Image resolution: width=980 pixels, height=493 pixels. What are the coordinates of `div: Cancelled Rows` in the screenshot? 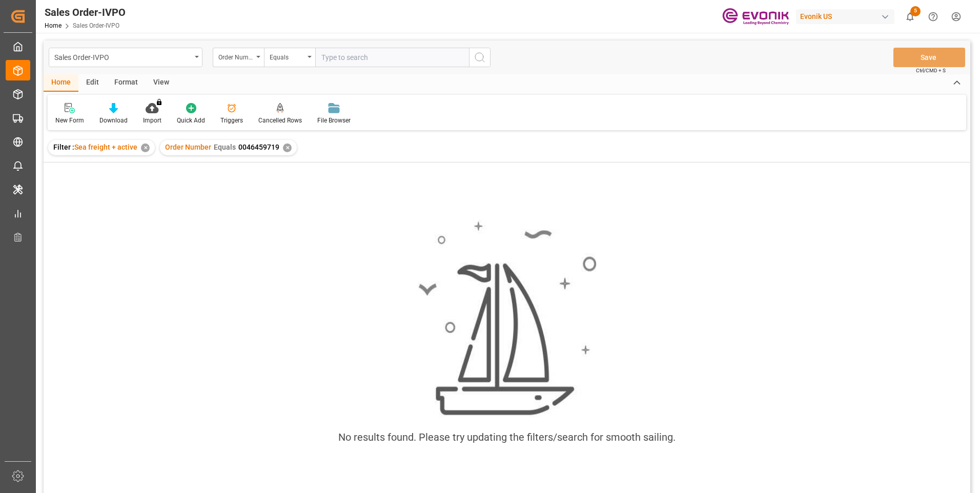 It's located at (280, 120).